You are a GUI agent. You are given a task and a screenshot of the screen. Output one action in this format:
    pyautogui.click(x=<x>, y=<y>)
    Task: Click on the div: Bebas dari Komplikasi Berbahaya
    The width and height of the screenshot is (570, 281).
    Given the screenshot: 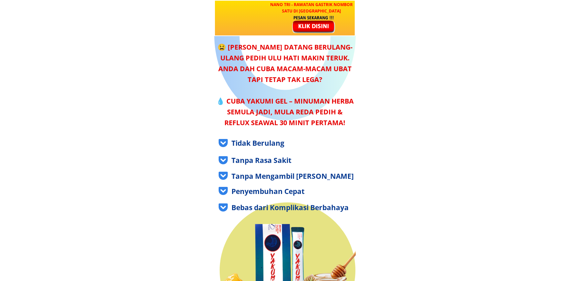 What is the action you would take?
    pyautogui.click(x=296, y=208)
    